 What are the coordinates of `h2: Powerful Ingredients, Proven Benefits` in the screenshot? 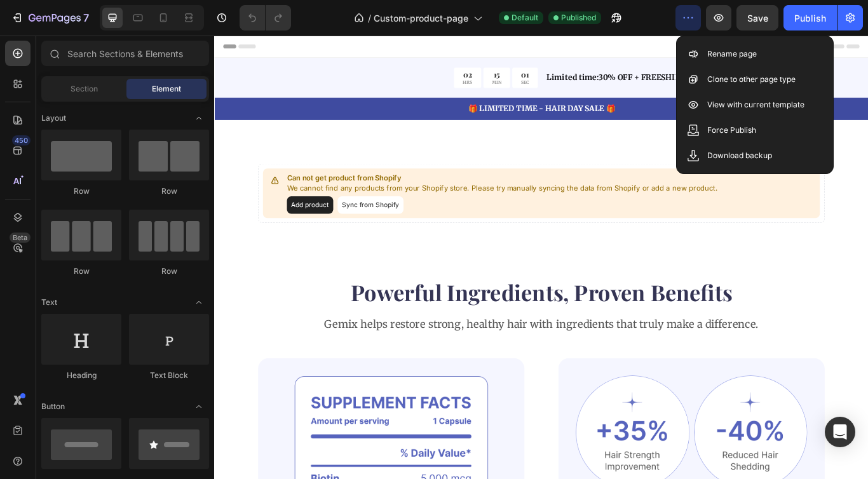 It's located at (381, 300).